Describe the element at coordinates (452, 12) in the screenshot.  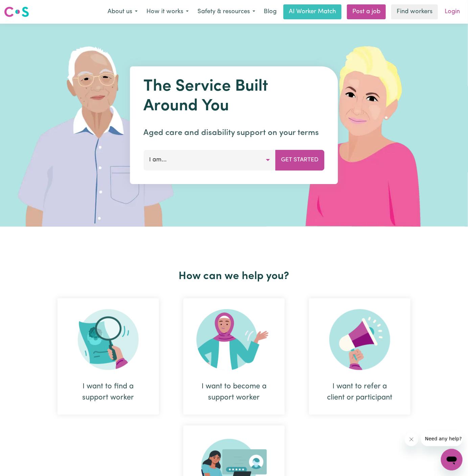
I see `a: Login` at that location.